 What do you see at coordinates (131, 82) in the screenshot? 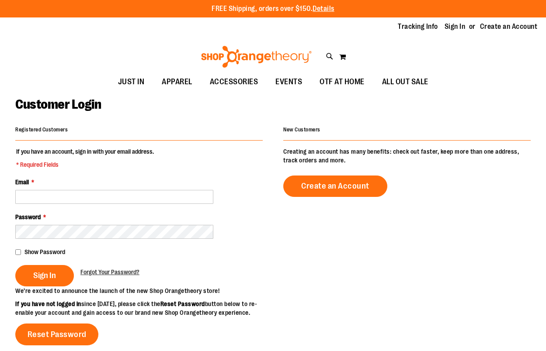
I see `span: JUST IN` at bounding box center [131, 82].